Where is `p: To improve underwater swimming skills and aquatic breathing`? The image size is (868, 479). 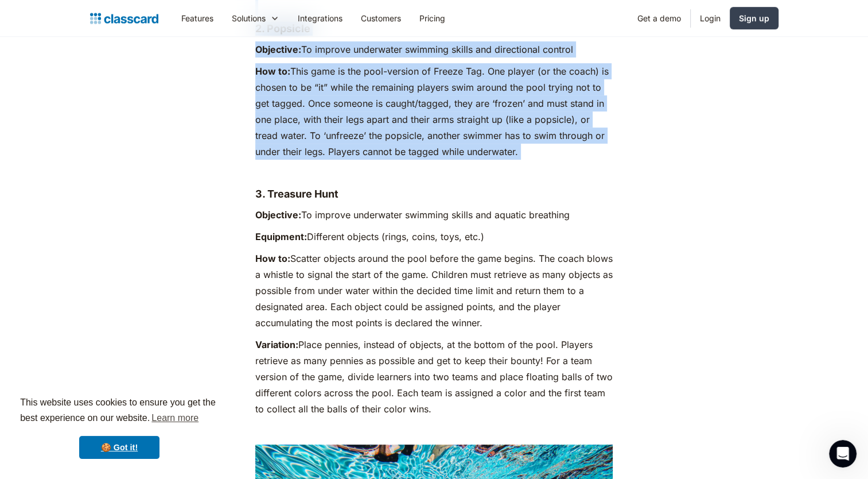 p: To improve underwater swimming skills and aquatic breathing is located at coordinates (434, 215).